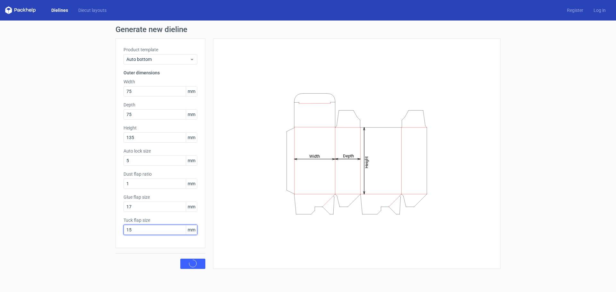 The height and width of the screenshot is (292, 616). What do you see at coordinates (315, 156) in the screenshot?
I see `tspan: Width` at bounding box center [315, 156].